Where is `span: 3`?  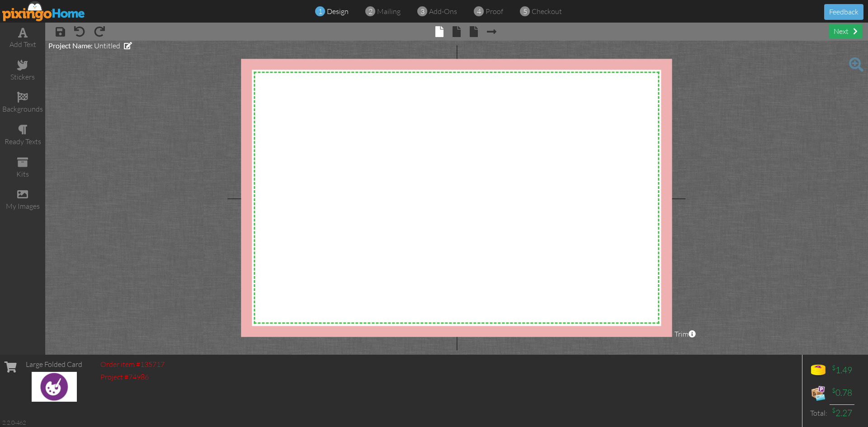
span: 3 is located at coordinates (423, 11).